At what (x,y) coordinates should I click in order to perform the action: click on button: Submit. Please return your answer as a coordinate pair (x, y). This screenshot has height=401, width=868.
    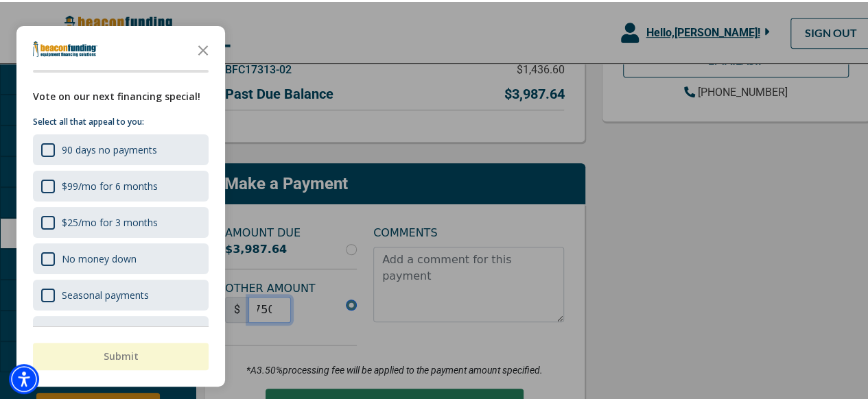
    Looking at the image, I should click on (121, 354).